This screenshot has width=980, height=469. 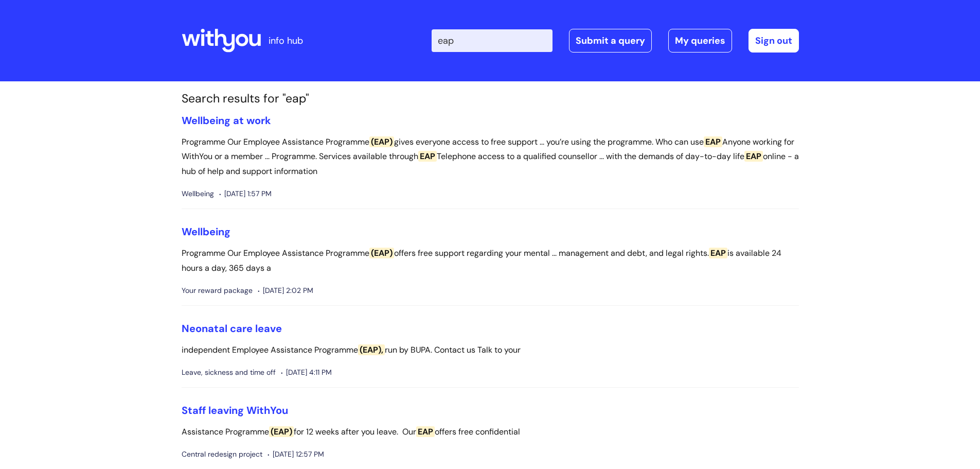 I want to click on h1: Search results for "eap", so click(x=491, y=99).